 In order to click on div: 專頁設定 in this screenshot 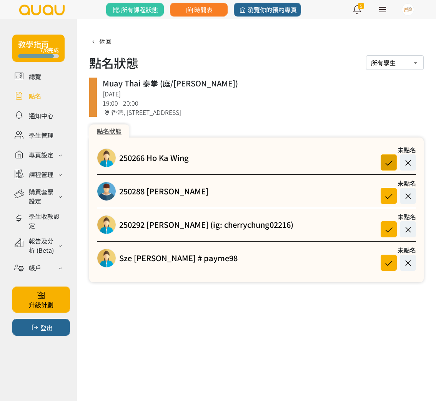, I will do `click(41, 155)`.